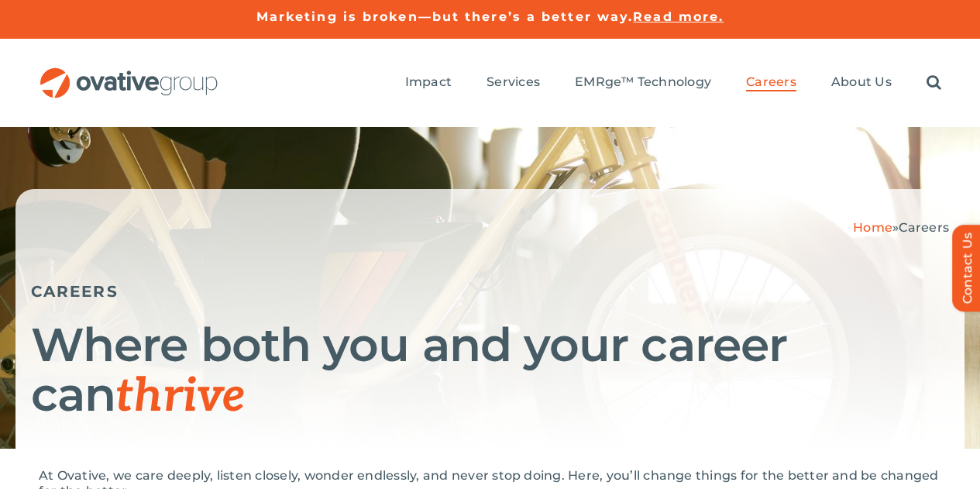 Image resolution: width=980 pixels, height=489 pixels. What do you see at coordinates (180, 397) in the screenshot?
I see `span: thrive` at bounding box center [180, 397].